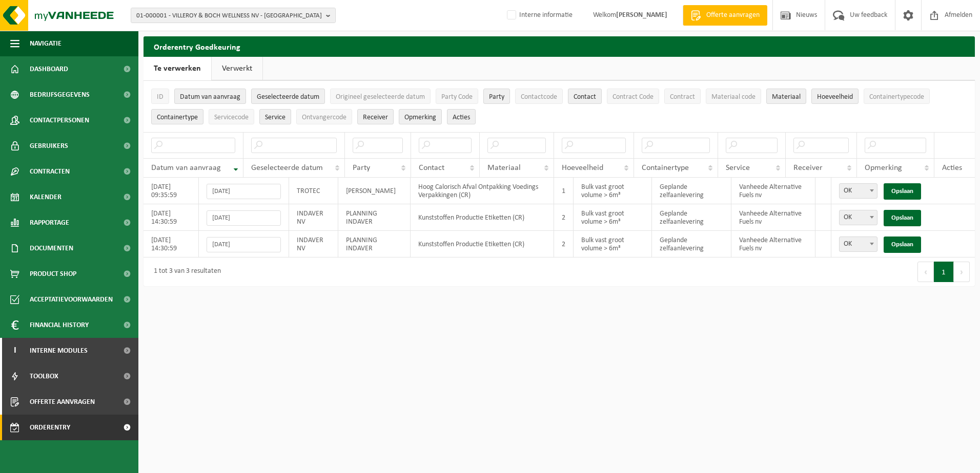 This screenshot has height=473, width=980. Describe the element at coordinates (786, 97) in the screenshot. I see `button: MateriaalMateriaal: Activate to sort` at that location.